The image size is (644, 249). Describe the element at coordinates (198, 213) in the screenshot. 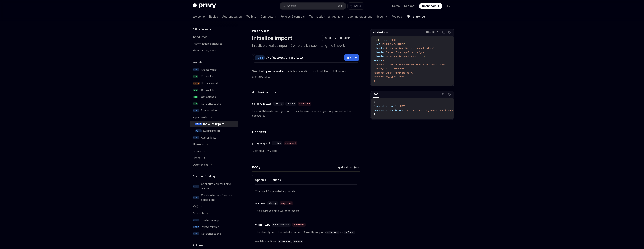

I see `div: Accounts` at that location.